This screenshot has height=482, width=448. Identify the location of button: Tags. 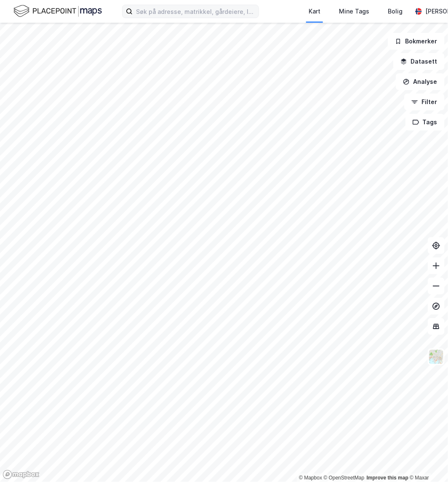
(425, 122).